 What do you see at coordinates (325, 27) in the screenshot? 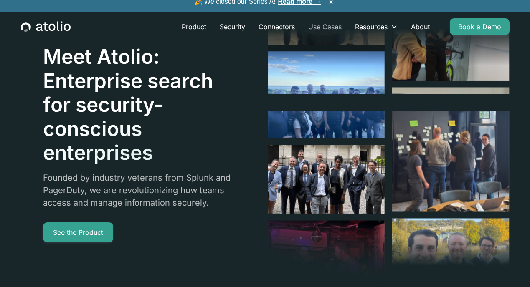
I see `a: Use Cases` at bounding box center [325, 27].